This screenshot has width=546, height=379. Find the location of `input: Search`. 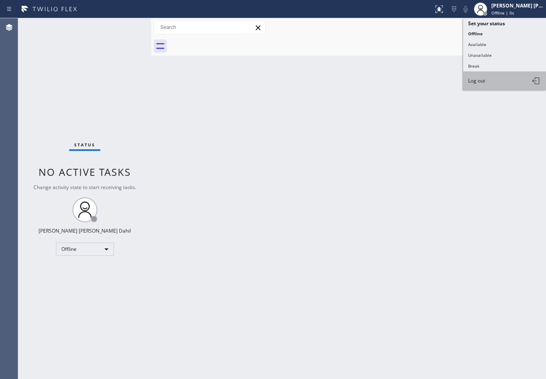

input: Search is located at coordinates (210, 27).